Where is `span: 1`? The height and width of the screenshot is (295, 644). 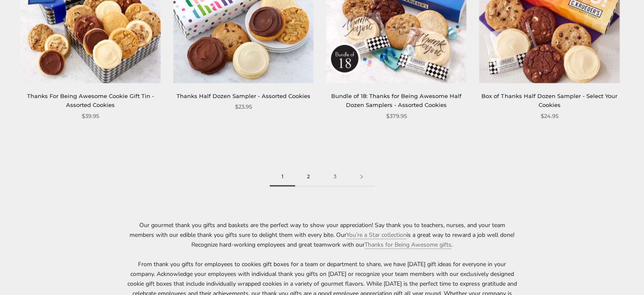 span: 1 is located at coordinates (282, 176).